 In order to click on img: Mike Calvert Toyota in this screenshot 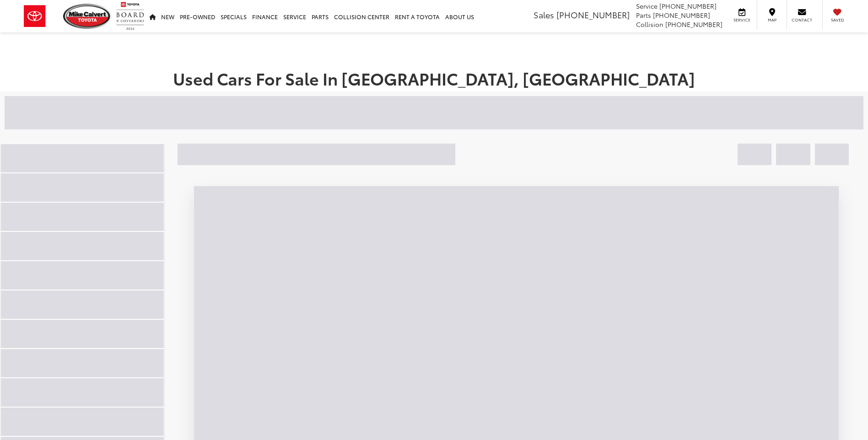, I will do `click(87, 16)`.